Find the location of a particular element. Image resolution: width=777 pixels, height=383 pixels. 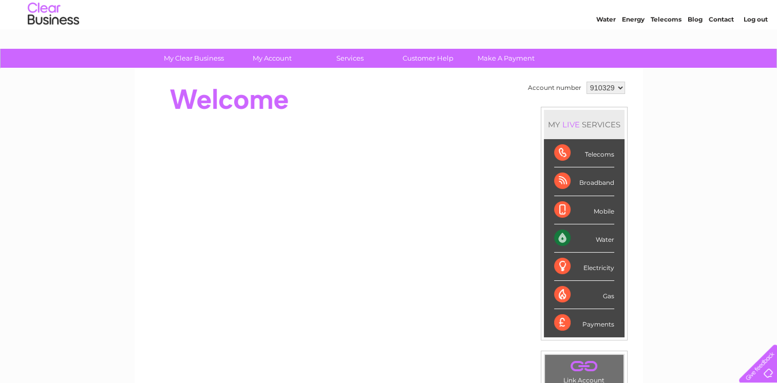

div: Mobile is located at coordinates (584, 210).